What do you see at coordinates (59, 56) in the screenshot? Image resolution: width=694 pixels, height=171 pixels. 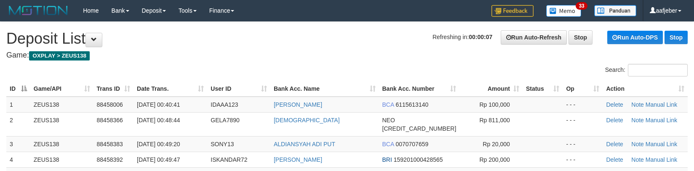 I see `span: OXPLAY > ZEUS138` at bounding box center [59, 56].